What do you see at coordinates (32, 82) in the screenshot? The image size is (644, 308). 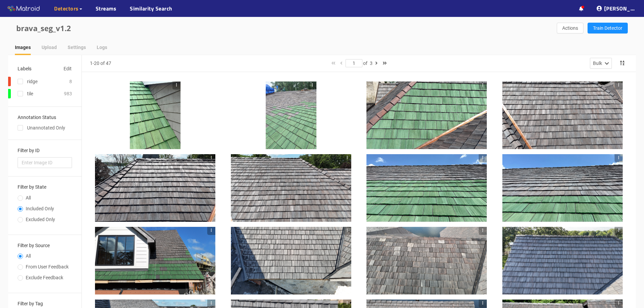 I see `div: ridge` at bounding box center [32, 82].